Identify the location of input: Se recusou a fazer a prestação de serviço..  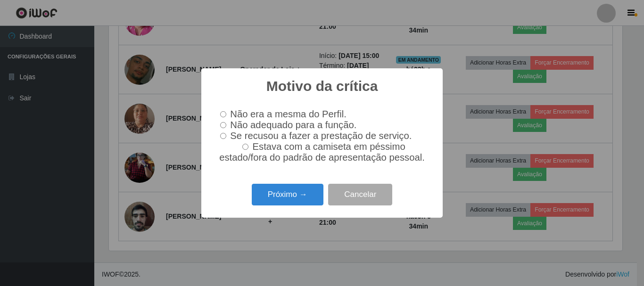
(223, 136).